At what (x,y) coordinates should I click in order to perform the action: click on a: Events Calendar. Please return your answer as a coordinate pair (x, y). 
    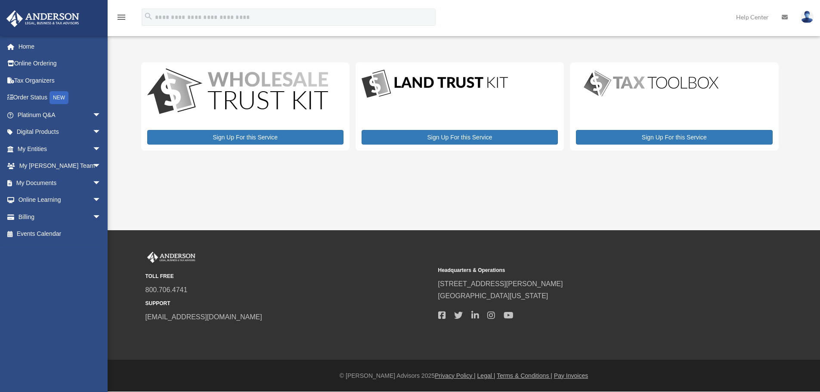
    Looking at the image, I should click on (60, 234).